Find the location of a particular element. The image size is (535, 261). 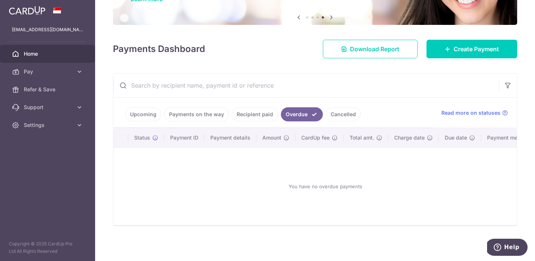

span: Settings is located at coordinates (48, 125).